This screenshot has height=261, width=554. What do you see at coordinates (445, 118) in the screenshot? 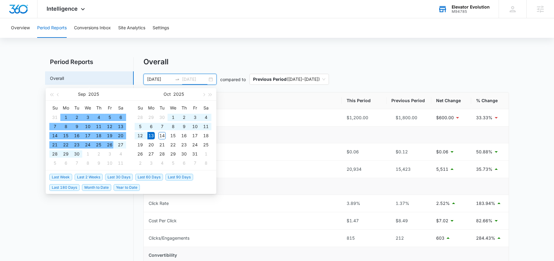
I see `p: $600.00` at bounding box center [445, 118].